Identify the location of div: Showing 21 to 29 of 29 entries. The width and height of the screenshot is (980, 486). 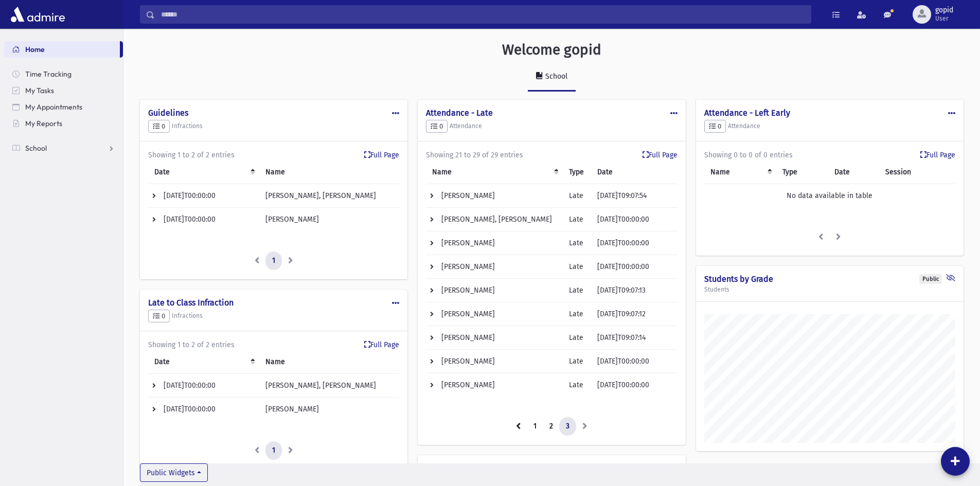
(551, 155).